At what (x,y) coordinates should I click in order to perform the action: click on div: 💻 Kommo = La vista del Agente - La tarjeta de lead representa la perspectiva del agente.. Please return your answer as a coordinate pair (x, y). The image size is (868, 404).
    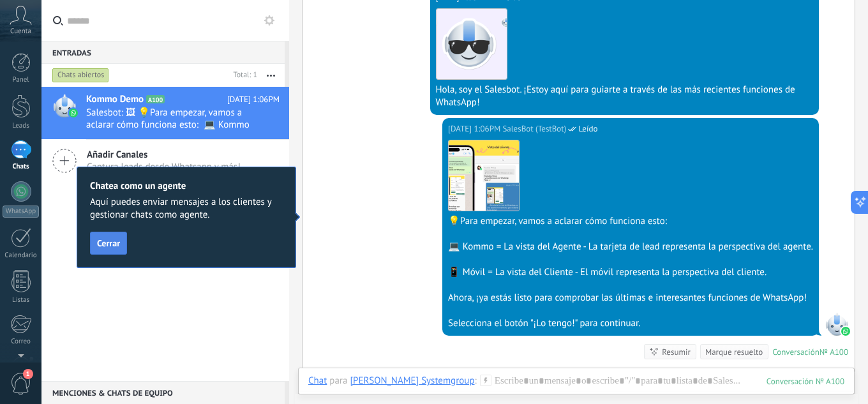
    Looking at the image, I should click on (631, 247).